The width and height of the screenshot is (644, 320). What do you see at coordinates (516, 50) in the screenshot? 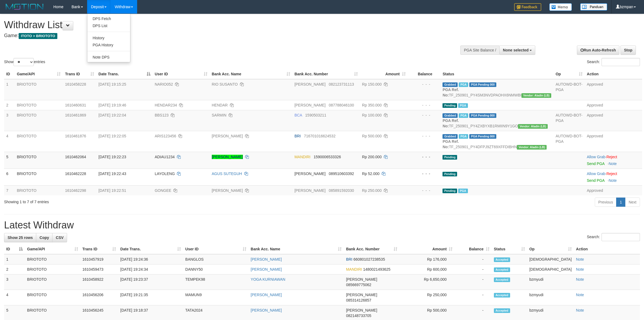
I see `span: None selected` at bounding box center [516, 50].